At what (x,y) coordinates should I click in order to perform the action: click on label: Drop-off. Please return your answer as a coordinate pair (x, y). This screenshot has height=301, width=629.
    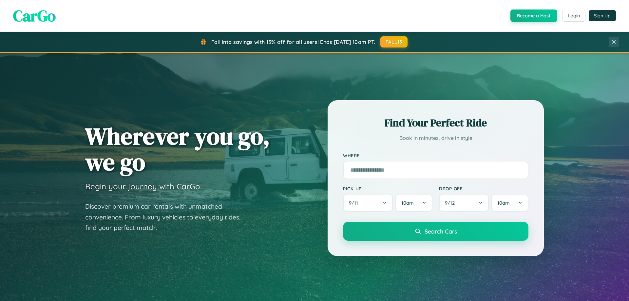
    Looking at the image, I should click on (484, 188).